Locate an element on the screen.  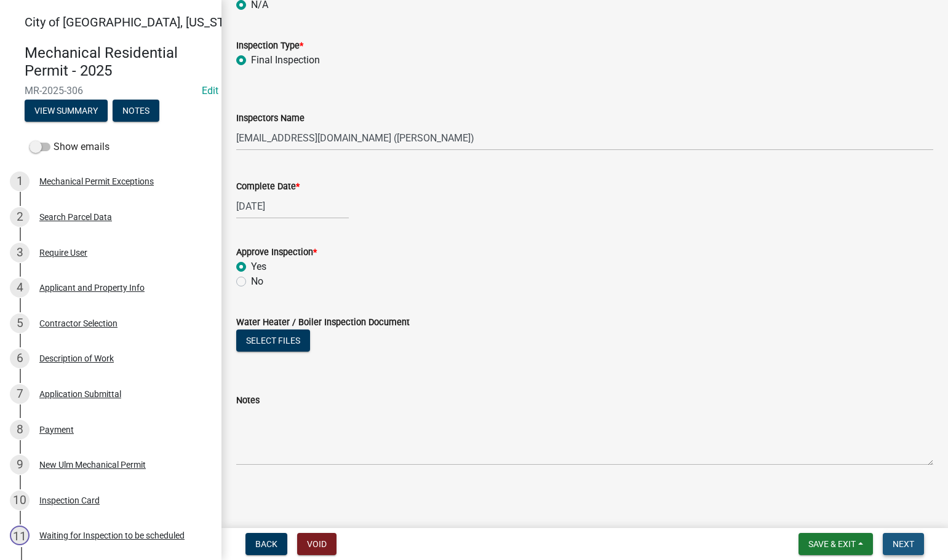
div: New Ulm Mechanical Permit is located at coordinates (92, 465).